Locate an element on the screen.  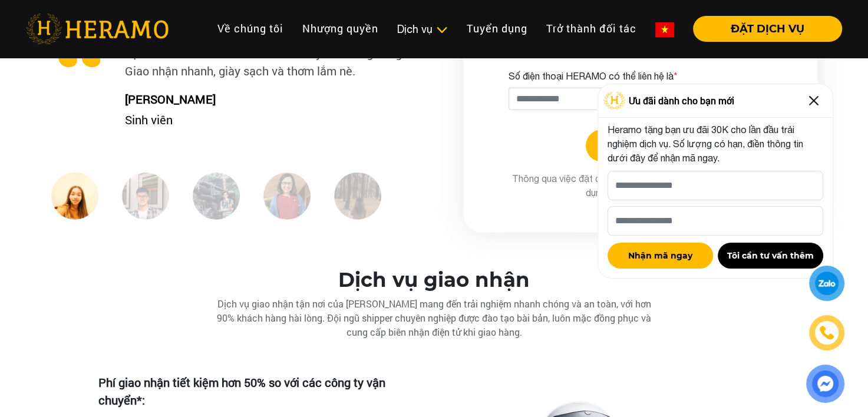
img: vn-flag.png is located at coordinates (665, 29).